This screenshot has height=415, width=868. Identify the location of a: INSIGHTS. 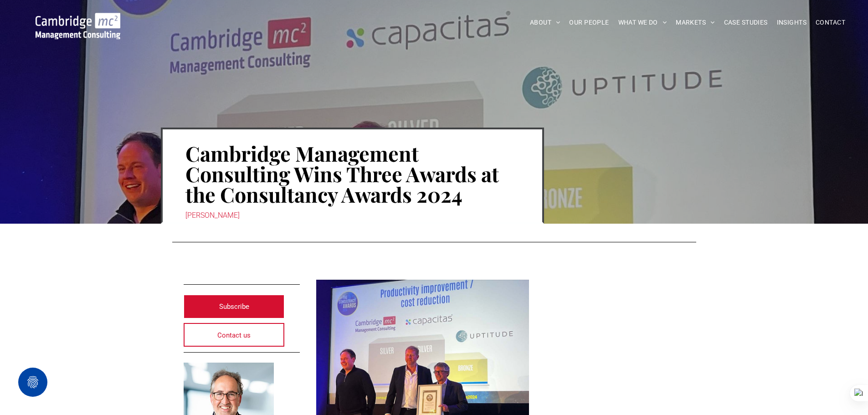
(791, 22).